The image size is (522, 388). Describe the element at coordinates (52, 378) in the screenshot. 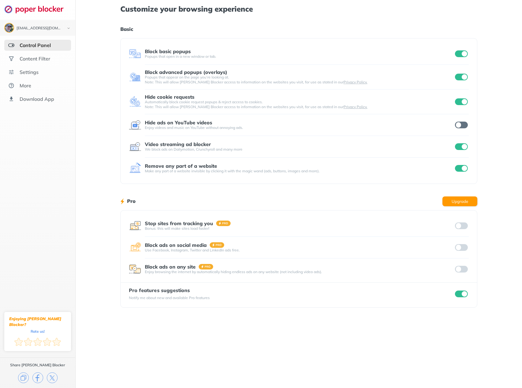

I see `img: x.svg` at that location.